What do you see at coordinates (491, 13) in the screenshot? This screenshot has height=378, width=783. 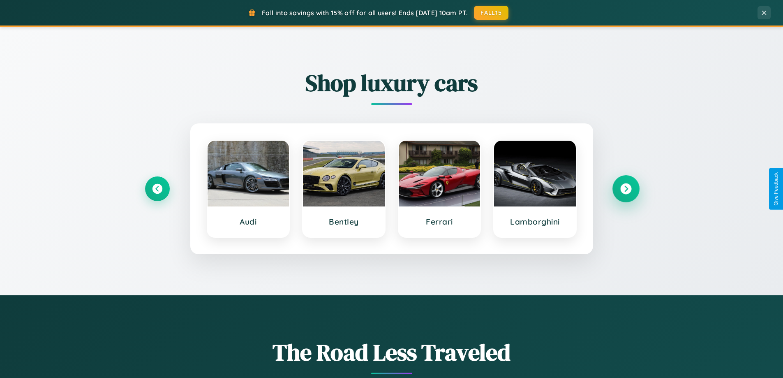 I see `button: FALL15` at bounding box center [491, 13].